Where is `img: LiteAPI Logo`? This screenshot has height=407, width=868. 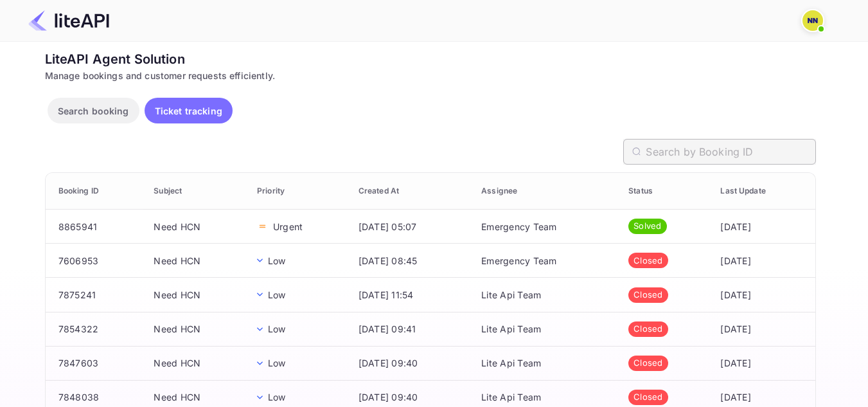 img: LiteAPI Logo is located at coordinates (69, 21).